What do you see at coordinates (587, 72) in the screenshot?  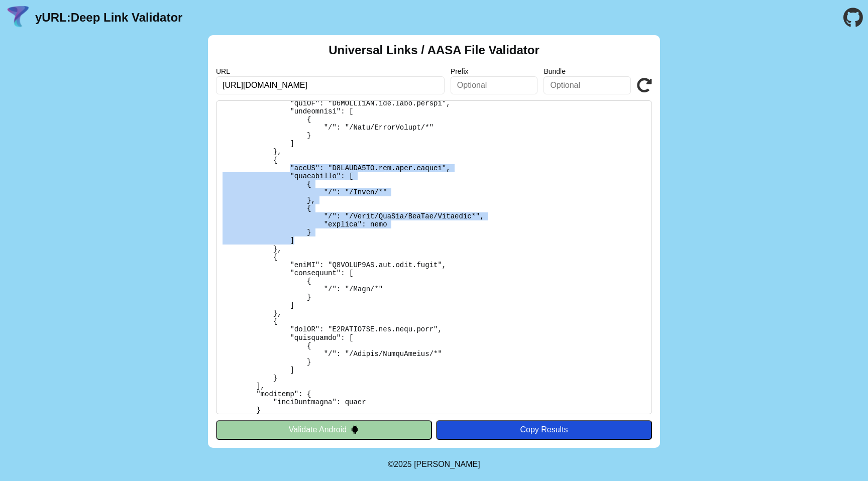 I see `label: Bundle` at bounding box center [587, 72].